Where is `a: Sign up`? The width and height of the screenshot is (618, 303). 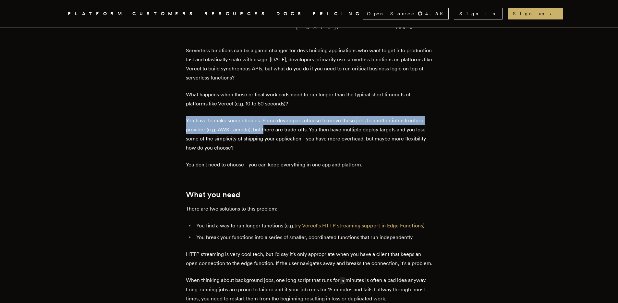
a: Sign up is located at coordinates (535, 14).